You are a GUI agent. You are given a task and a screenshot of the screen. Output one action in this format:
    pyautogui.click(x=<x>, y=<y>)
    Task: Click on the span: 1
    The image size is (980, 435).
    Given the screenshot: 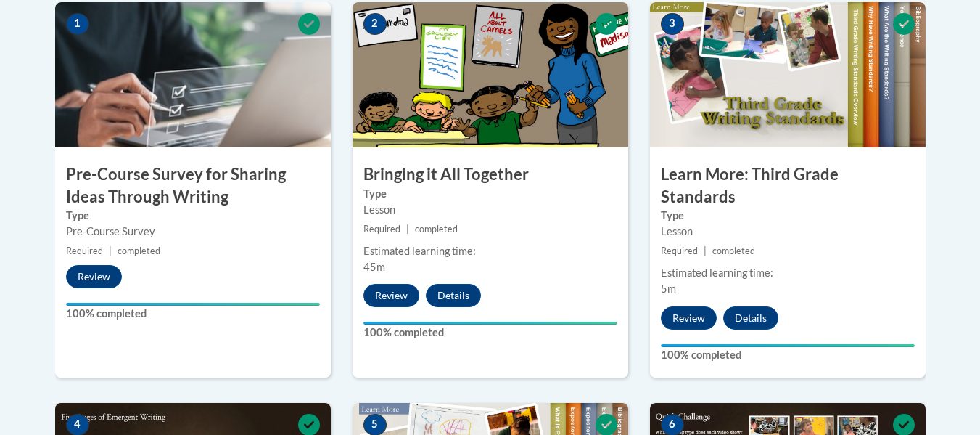 What is the action you would take?
    pyautogui.click(x=77, y=24)
    